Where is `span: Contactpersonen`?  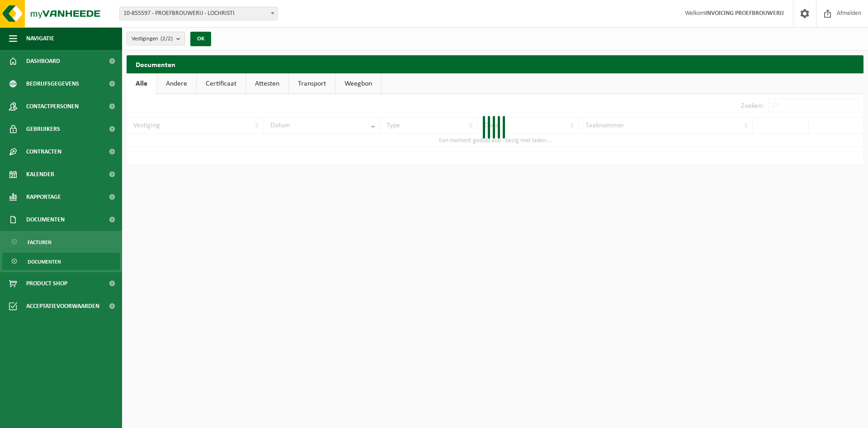 span: Contactpersonen is located at coordinates (52, 107).